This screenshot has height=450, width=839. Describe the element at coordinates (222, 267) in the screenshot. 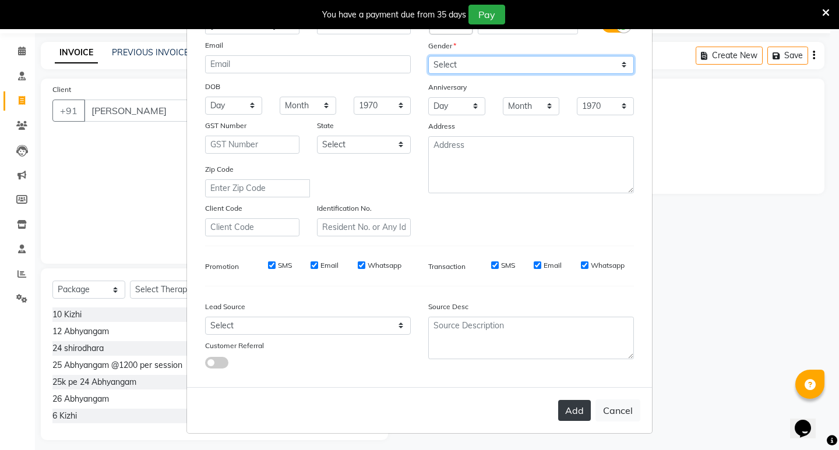

I see `label: Promotion` at that location.